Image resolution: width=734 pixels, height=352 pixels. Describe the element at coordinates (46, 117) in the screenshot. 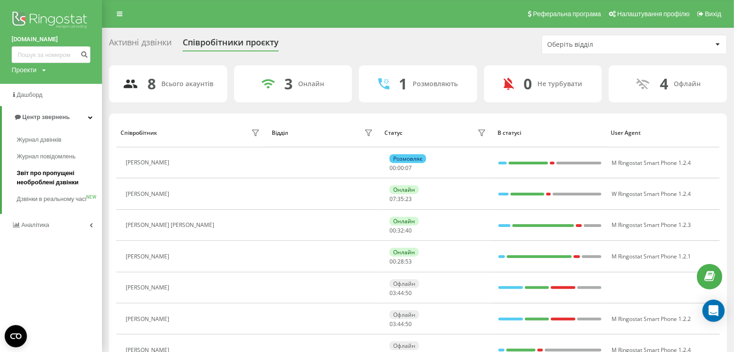

I see `span: Центр звернень` at that location.